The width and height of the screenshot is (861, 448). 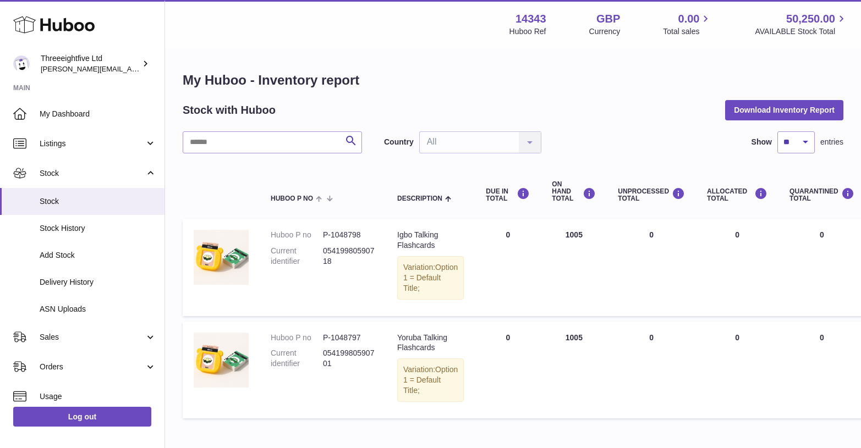 I want to click on dd: P-1048798, so click(x=349, y=235).